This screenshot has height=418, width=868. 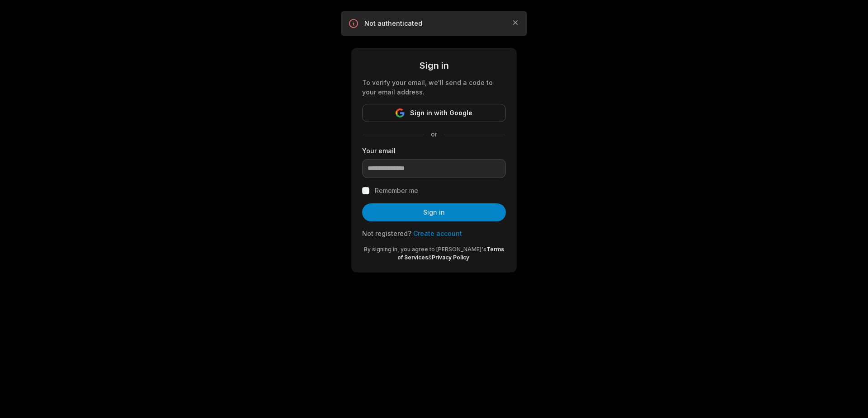 I want to click on div: Sign in, so click(x=434, y=66).